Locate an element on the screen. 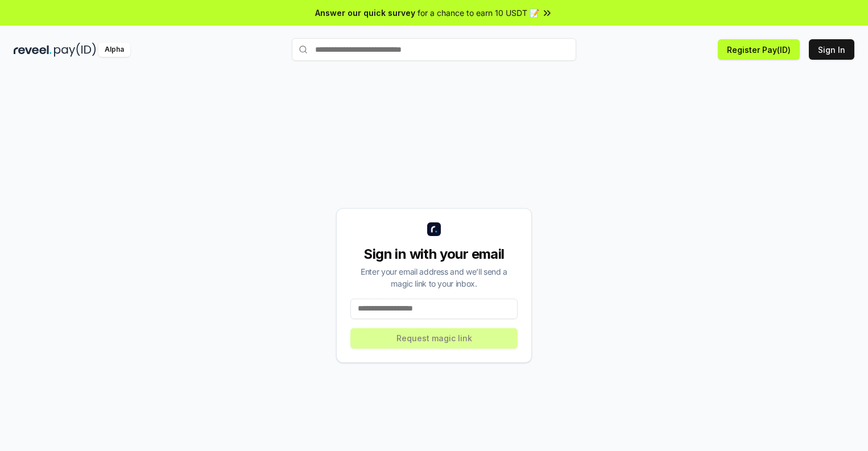 Image resolution: width=868 pixels, height=451 pixels. div: Alpha is located at coordinates (115, 50).